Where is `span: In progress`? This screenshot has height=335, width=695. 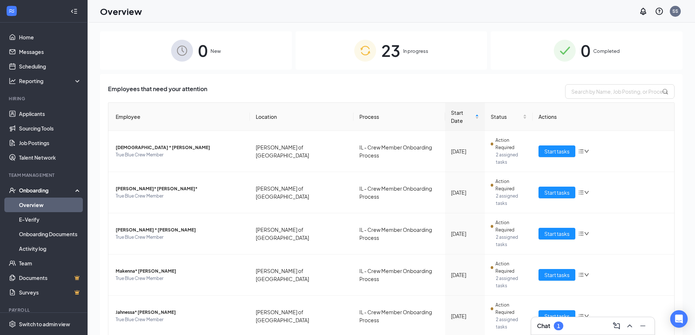 span: In progress is located at coordinates (415, 51).